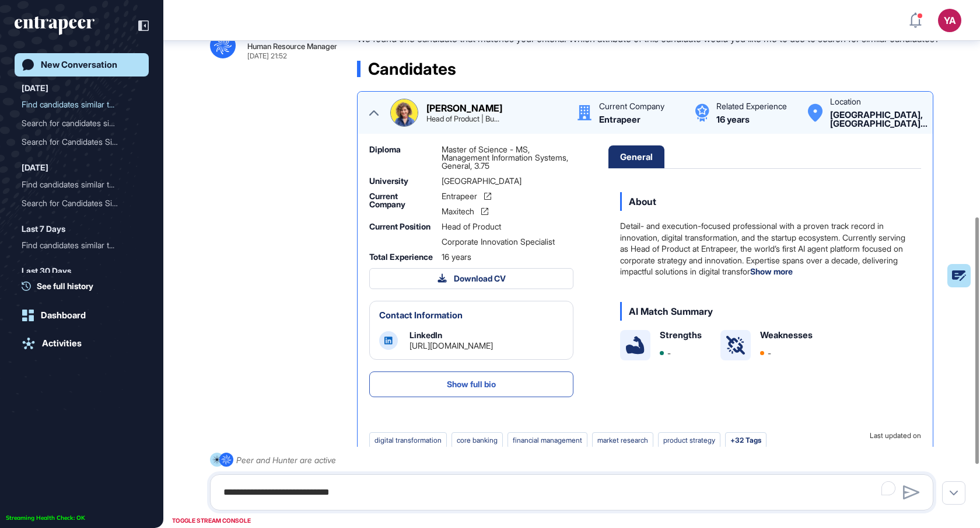  I want to click on div: digital transformation, so click(408, 440).